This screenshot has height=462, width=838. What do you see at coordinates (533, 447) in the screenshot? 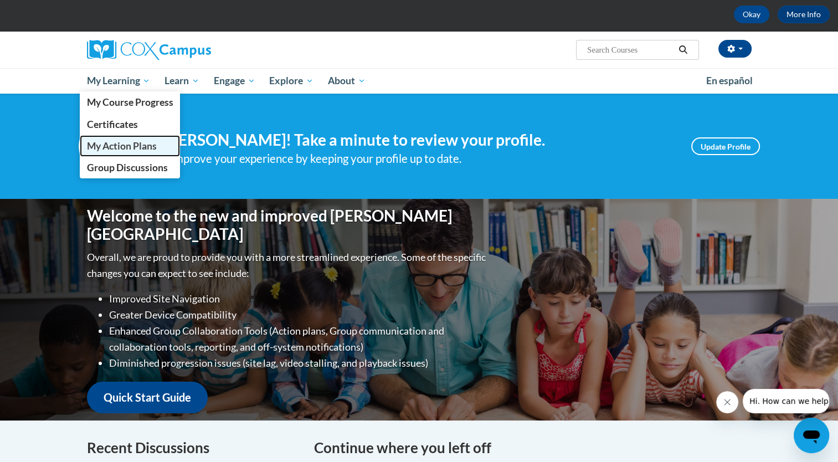
I see `h4: Continue where you left off` at bounding box center [533, 447].